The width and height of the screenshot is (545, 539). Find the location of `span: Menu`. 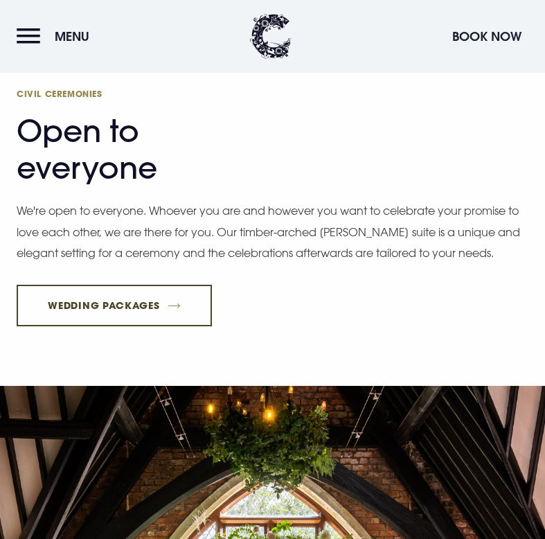

span: Menu is located at coordinates (72, 36).